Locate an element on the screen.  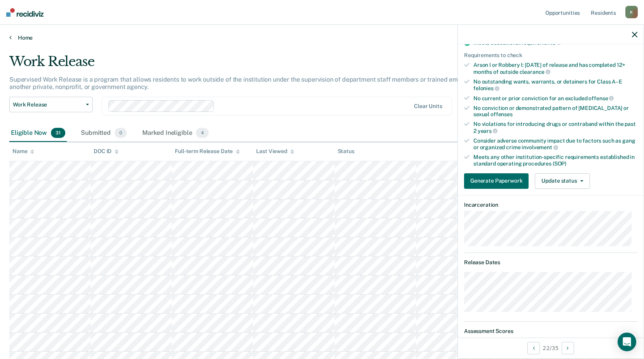
div: Requirements to check is located at coordinates (551, 55).